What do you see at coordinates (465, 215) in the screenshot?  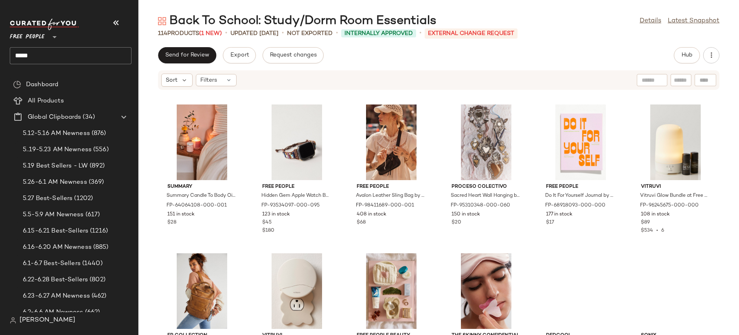 I see `span: 150 in stock` at bounding box center [465, 215].